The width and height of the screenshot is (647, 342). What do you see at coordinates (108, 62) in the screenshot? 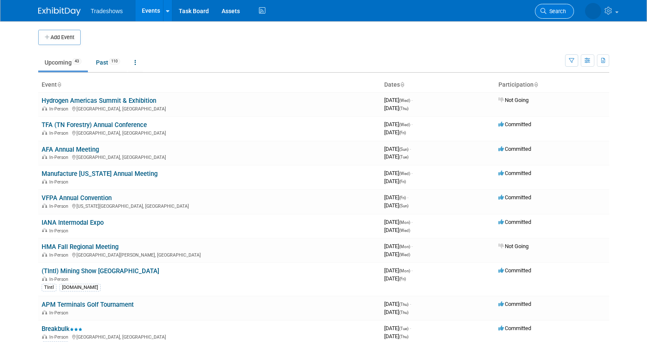
I see `a: Past110` at bounding box center [108, 62].